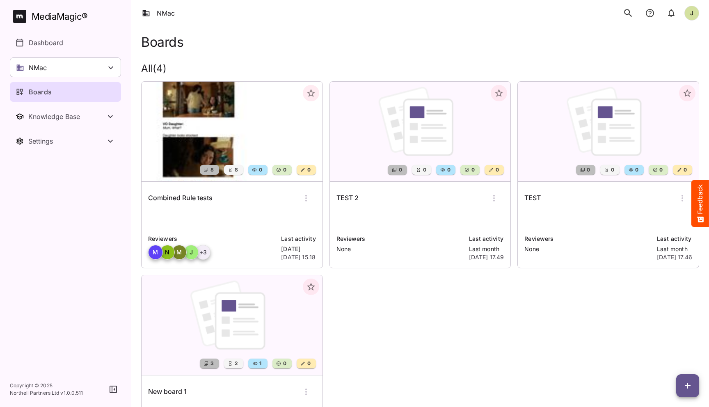 Image resolution: width=709 pixels, height=407 pixels. What do you see at coordinates (180, 198) in the screenshot?
I see `h6: Combined Rule tests` at bounding box center [180, 198].